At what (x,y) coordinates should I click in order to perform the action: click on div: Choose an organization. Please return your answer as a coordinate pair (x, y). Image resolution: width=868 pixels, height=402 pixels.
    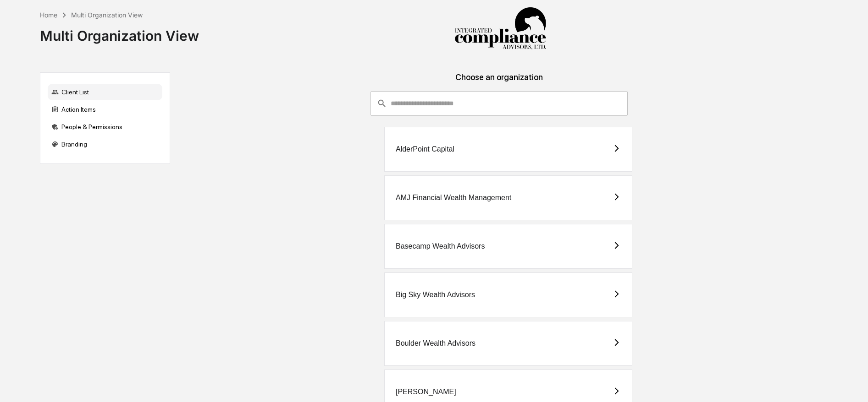
    Looking at the image, I should click on (499, 82).